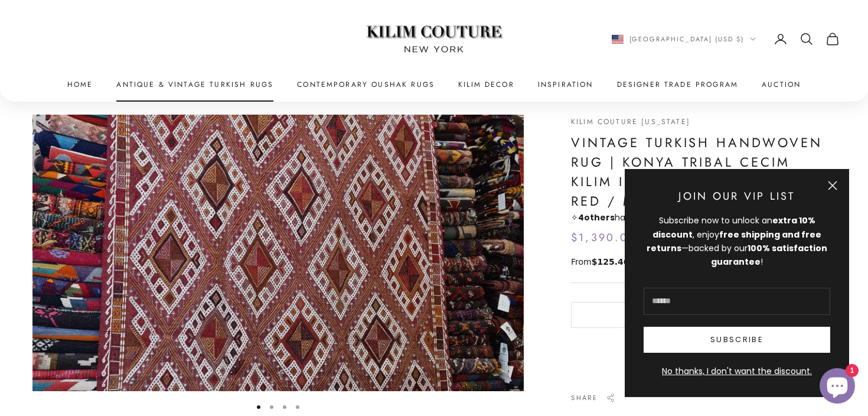 The width and height of the screenshot is (868, 416). I want to click on strong: free shipping and free returns, so click(734, 241).